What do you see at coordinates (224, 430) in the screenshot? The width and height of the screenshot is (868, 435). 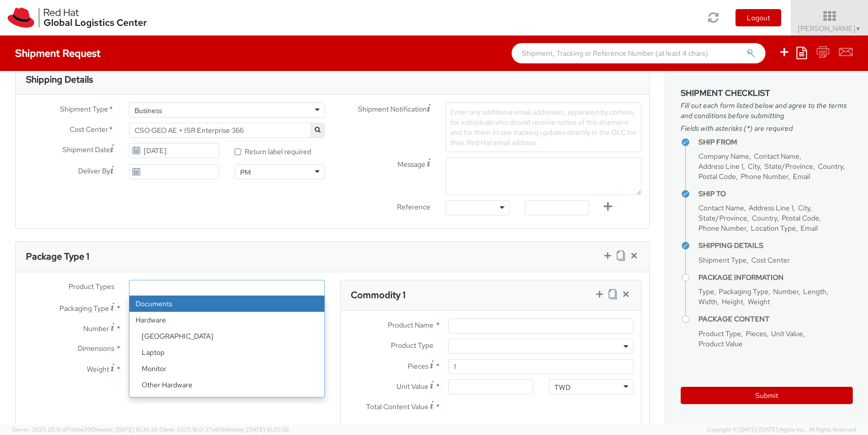 I see `span: Client: 2025.18.0-37e85b1` at bounding box center [224, 430].